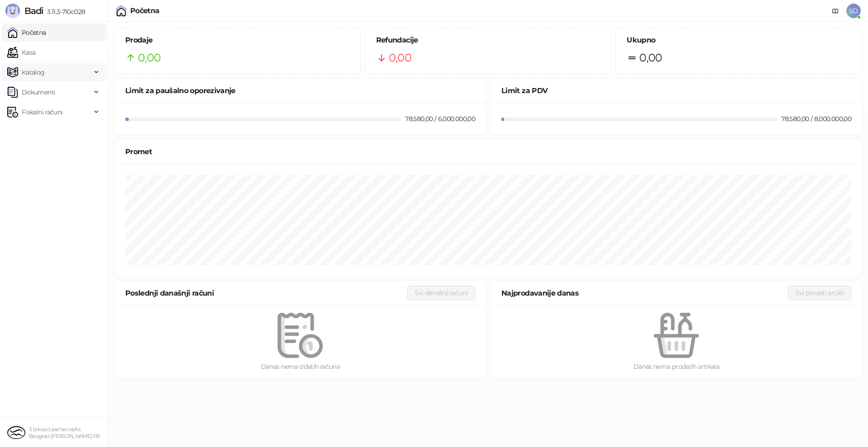 Image resolution: width=868 pixels, height=447 pixels. Describe the element at coordinates (145, 11) in the screenshot. I see `div: Početna` at that location.